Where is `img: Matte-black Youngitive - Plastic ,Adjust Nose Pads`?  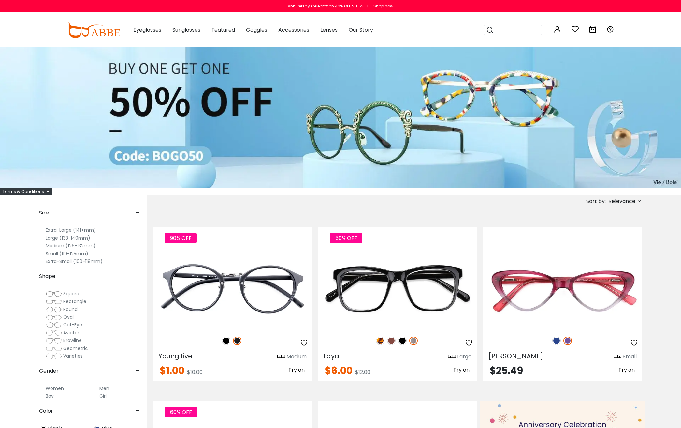
img: Matte-black Youngitive - Plastic ,Adjust Nose Pads is located at coordinates (232, 290).